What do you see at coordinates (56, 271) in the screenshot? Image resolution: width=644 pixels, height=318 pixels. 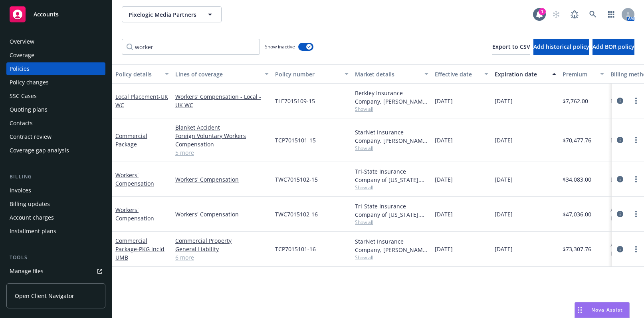 I see `a: Manage files` at bounding box center [56, 271].